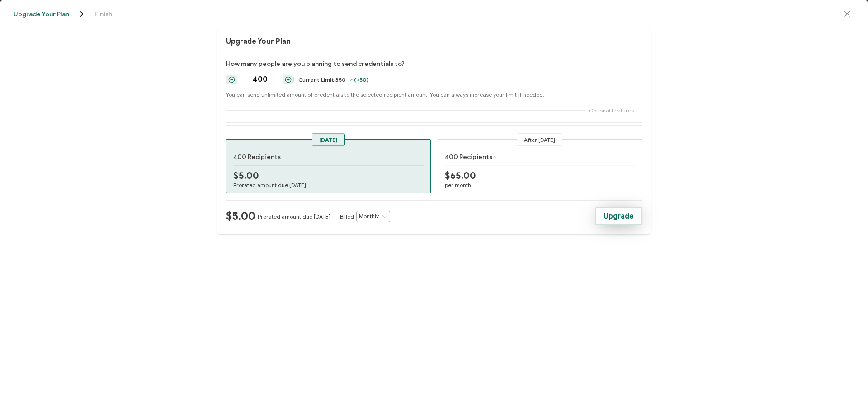 Image resolution: width=868 pixels, height=415 pixels. What do you see at coordinates (427, 14) in the screenshot?
I see `div: Breadcrumb` at bounding box center [427, 14].